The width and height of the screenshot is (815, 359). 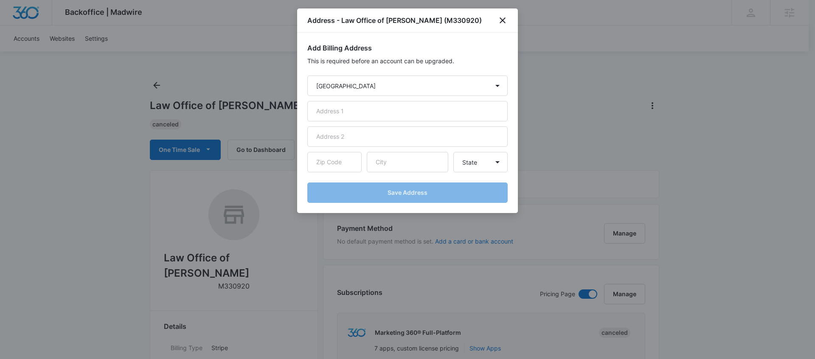 I want to click on input: Address 2, so click(x=407, y=137).